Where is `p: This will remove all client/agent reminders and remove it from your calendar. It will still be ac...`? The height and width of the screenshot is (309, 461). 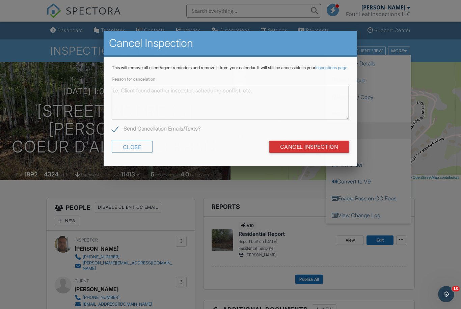
p: This will remove all client/agent reminders and remove it from your calendar. It will still be ac... is located at coordinates (230, 68).